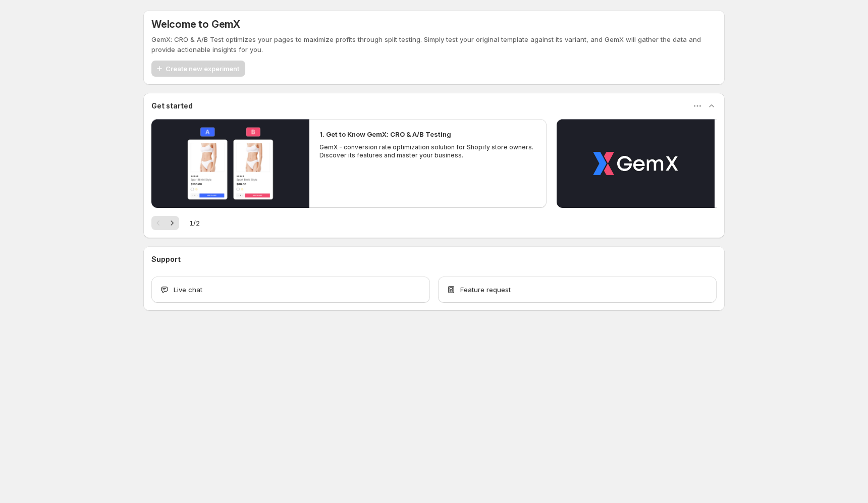 Image resolution: width=868 pixels, height=503 pixels. What do you see at coordinates (188, 290) in the screenshot?
I see `span: Live chat` at bounding box center [188, 290].